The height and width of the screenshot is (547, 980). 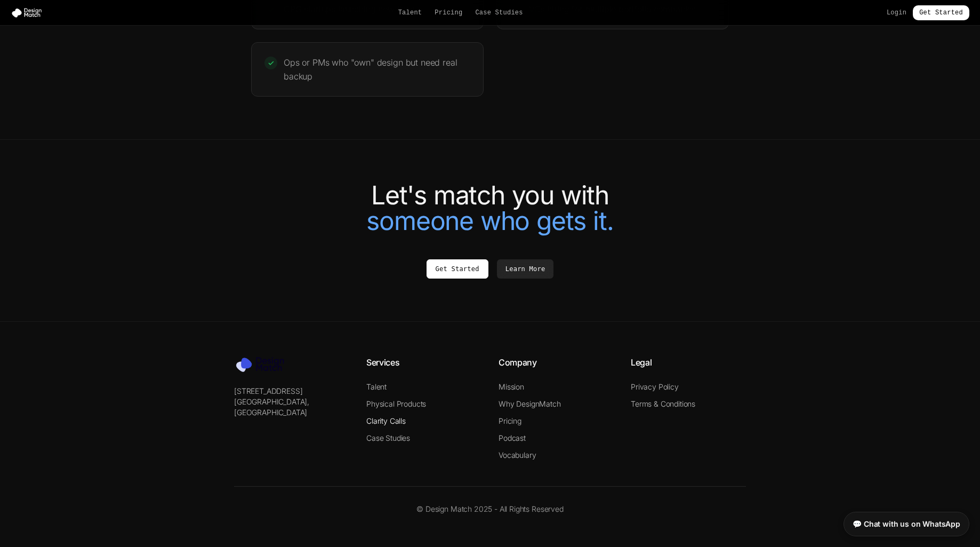 I want to click on a: Physical Products, so click(x=396, y=404).